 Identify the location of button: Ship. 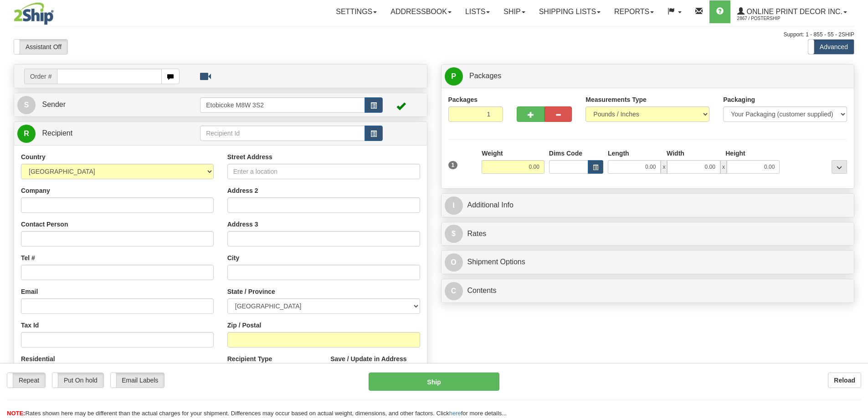
(434, 382).